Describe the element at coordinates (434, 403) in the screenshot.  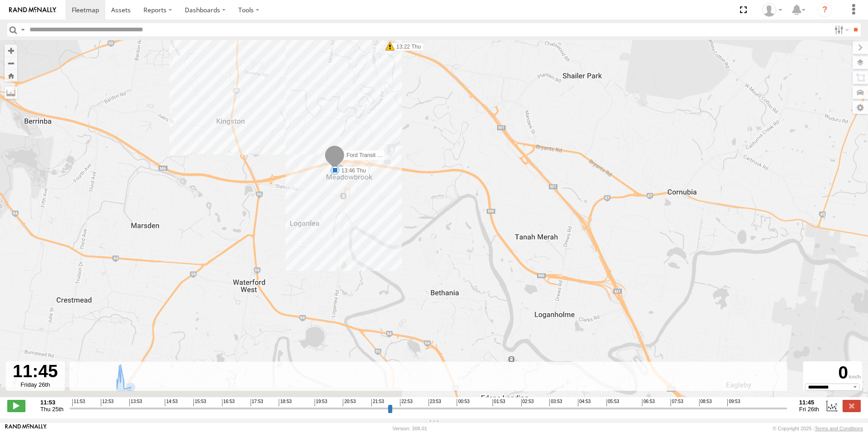
I see `span: 23:53` at that location.